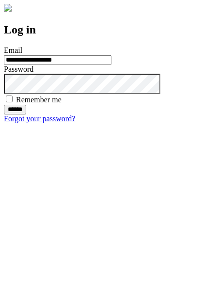 The image size is (218, 289). What do you see at coordinates (39, 118) in the screenshot?
I see `a: Forgot your password?` at bounding box center [39, 118].